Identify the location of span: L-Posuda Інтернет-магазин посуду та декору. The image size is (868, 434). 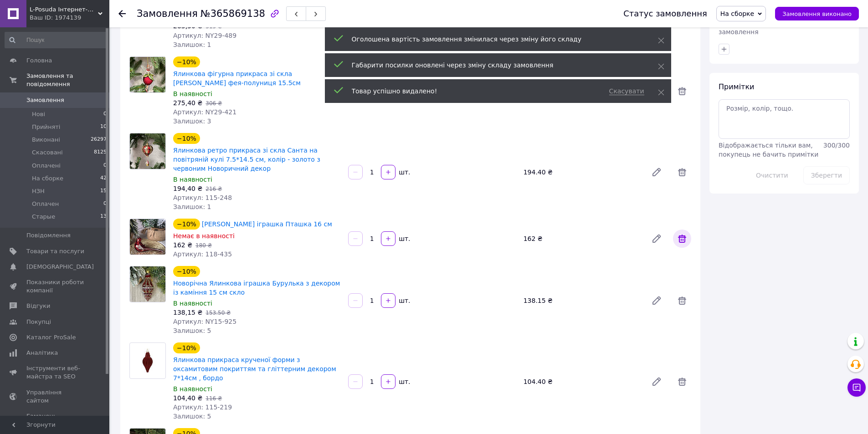
(64, 10).